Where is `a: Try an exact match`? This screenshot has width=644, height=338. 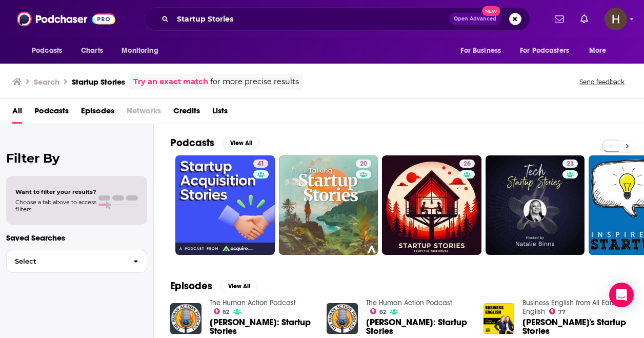
a: Try an exact match is located at coordinates (170, 82).